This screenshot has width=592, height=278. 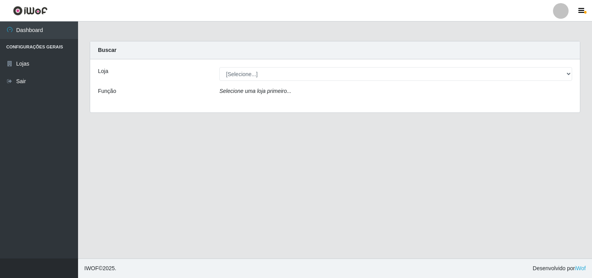 I want to click on a: iWof, so click(x=580, y=268).